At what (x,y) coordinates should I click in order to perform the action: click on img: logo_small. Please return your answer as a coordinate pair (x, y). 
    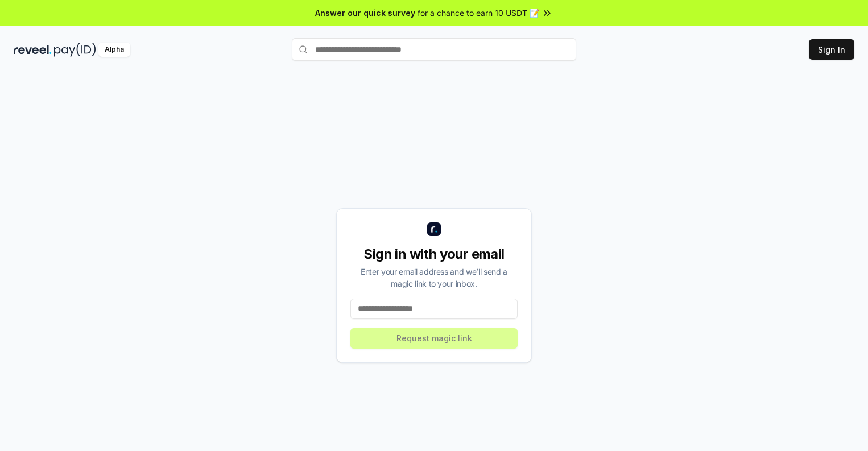
    Looking at the image, I should click on (434, 229).